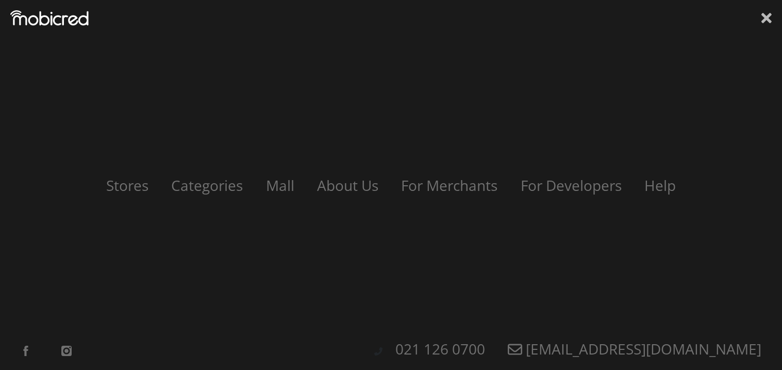 Image resolution: width=782 pixels, height=370 pixels. I want to click on a: Categories, so click(207, 185).